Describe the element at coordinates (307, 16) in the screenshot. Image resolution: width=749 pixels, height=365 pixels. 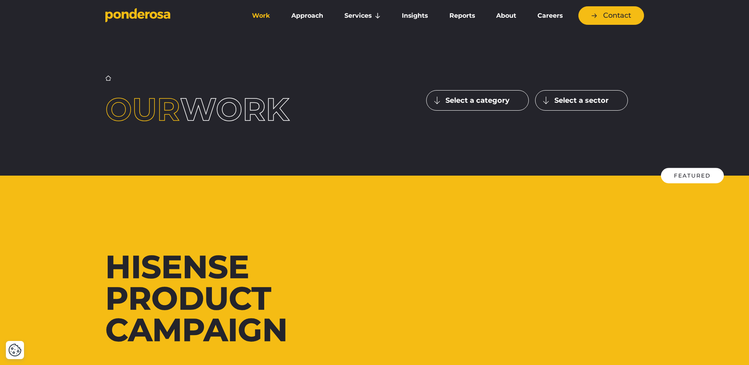
I see `a: Approach` at that location.